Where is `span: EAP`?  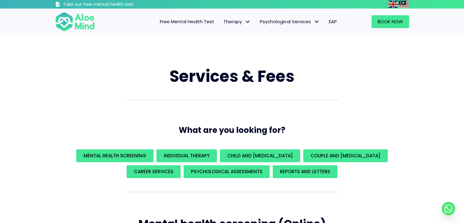 span: EAP is located at coordinates (333, 21).